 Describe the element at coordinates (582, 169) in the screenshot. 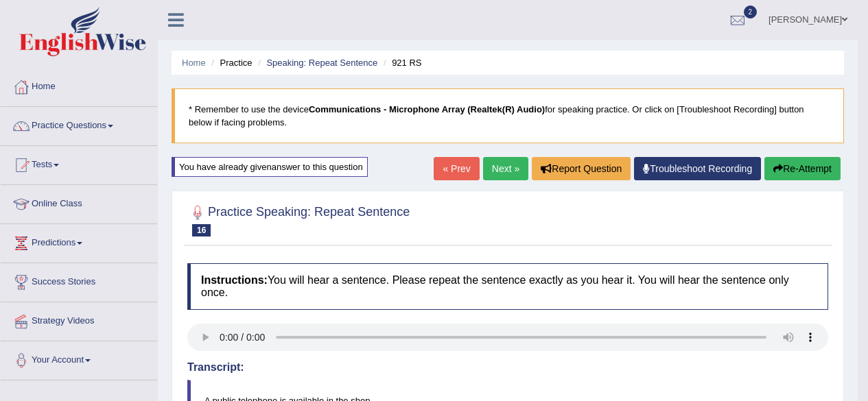

I see `button: Report Question` at that location.